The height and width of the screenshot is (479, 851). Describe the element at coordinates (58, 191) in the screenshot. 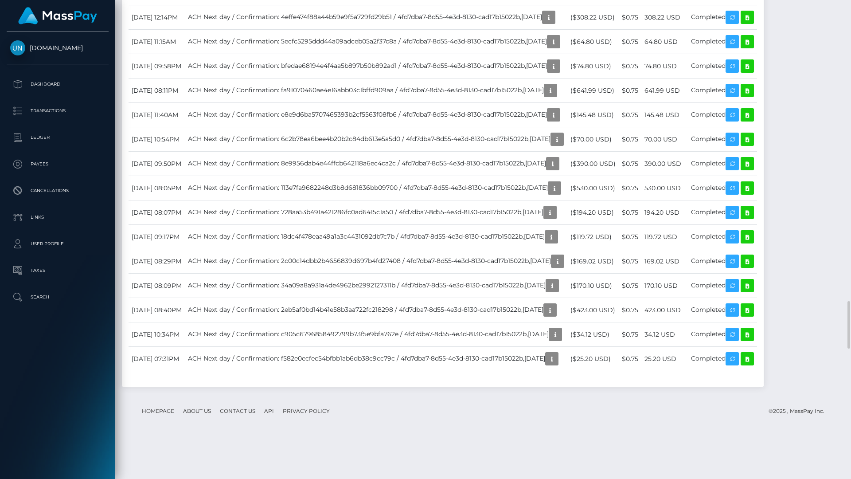

I see `a: Cancellations` at that location.